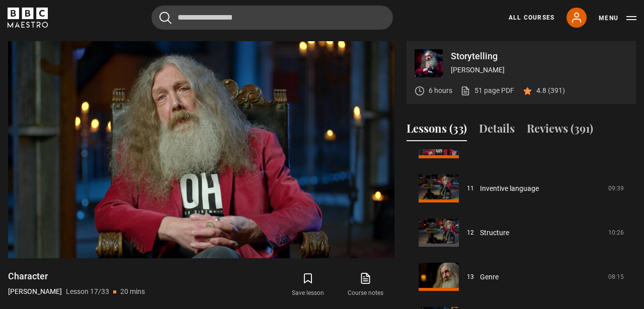 The width and height of the screenshot is (644, 309). I want to click on p: 20 mins, so click(132, 292).